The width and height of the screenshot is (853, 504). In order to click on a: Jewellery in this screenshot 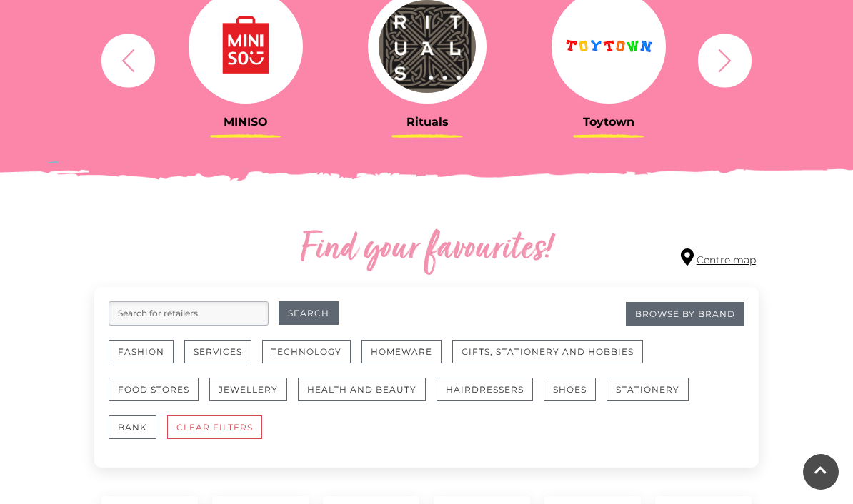, I will do `click(253, 397)`.